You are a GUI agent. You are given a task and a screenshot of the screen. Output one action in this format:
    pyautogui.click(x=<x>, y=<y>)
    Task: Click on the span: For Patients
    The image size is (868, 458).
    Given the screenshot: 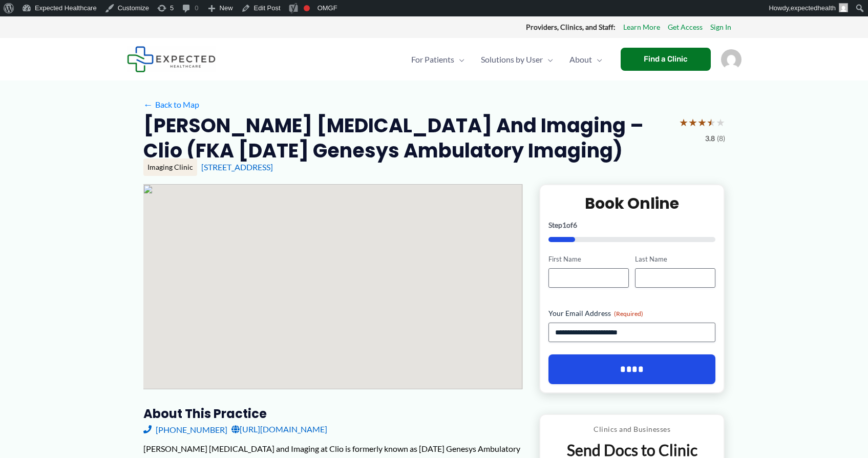 What is the action you would take?
    pyautogui.click(x=433, y=60)
    